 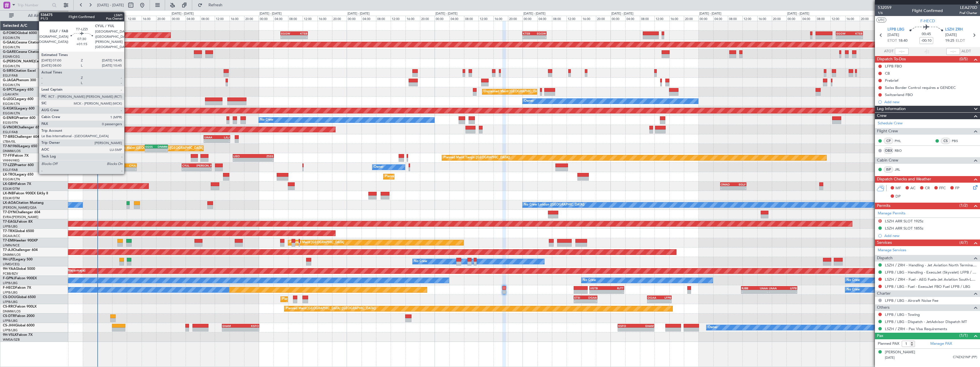 I want to click on span: ATOT, so click(x=889, y=52).